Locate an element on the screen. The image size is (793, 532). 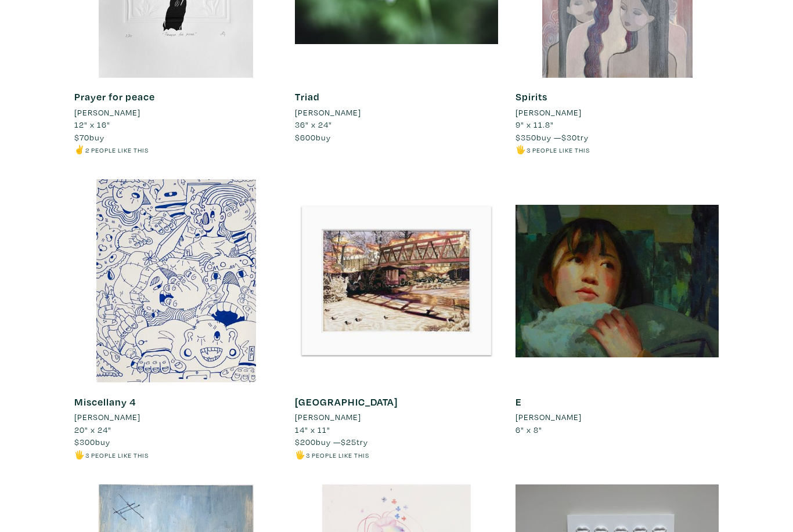
span: $600 is located at coordinates (305, 137).